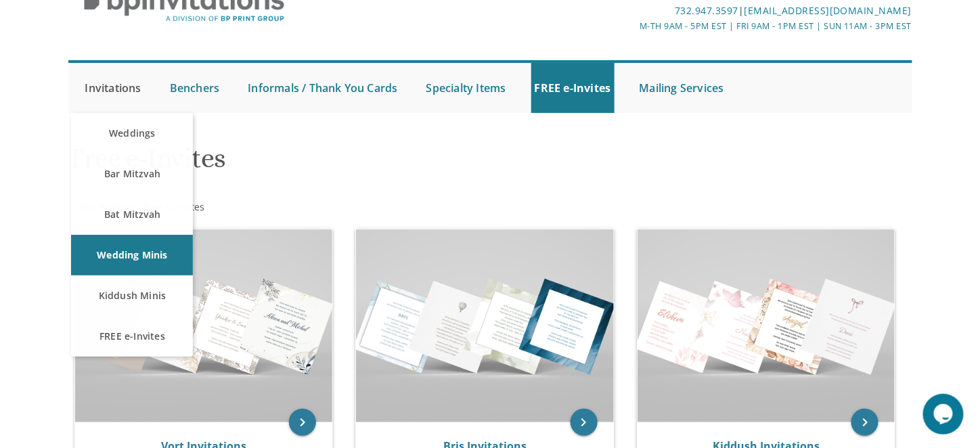 The width and height of the screenshot is (980, 448). What do you see at coordinates (484, 326) in the screenshot?
I see `a: Bris Invitations` at bounding box center [484, 326].